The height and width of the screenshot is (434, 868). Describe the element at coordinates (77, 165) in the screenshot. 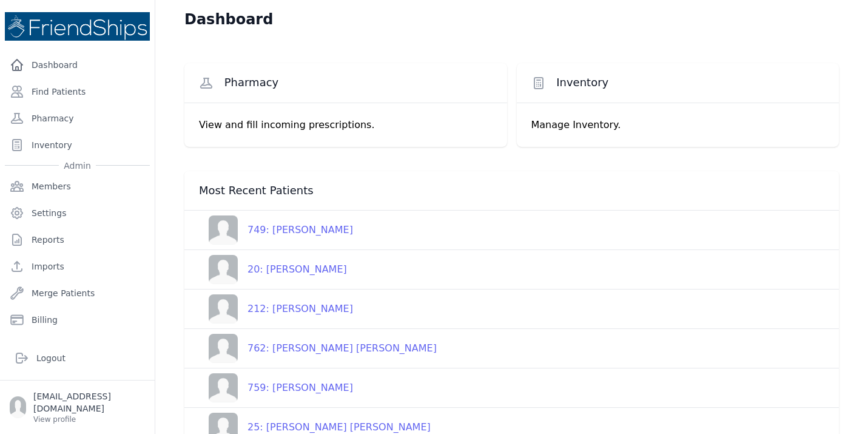

I see `span: Admin` at that location.